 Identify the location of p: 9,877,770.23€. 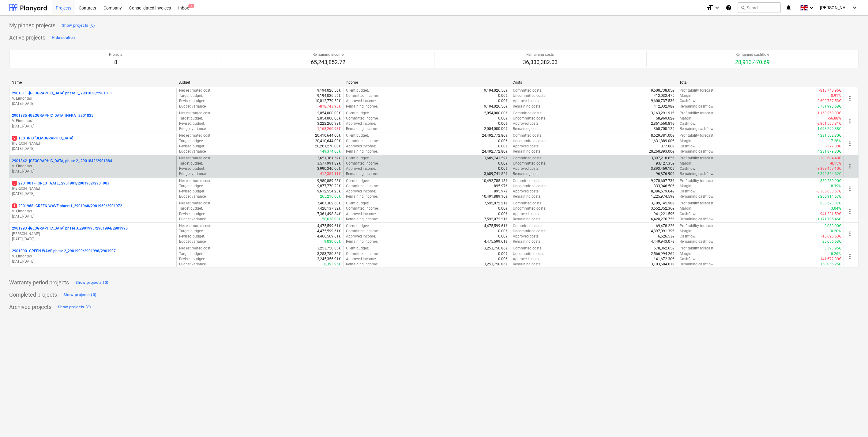
(329, 186).